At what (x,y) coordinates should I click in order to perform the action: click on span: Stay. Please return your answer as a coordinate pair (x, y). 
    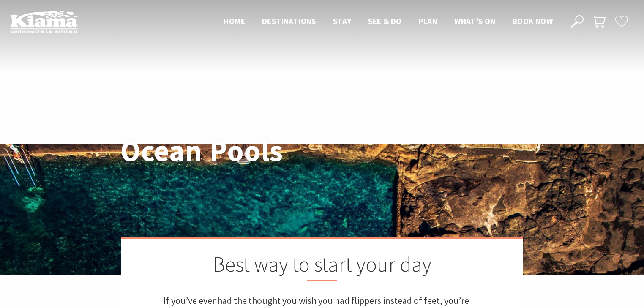
    Looking at the image, I should click on (342, 21).